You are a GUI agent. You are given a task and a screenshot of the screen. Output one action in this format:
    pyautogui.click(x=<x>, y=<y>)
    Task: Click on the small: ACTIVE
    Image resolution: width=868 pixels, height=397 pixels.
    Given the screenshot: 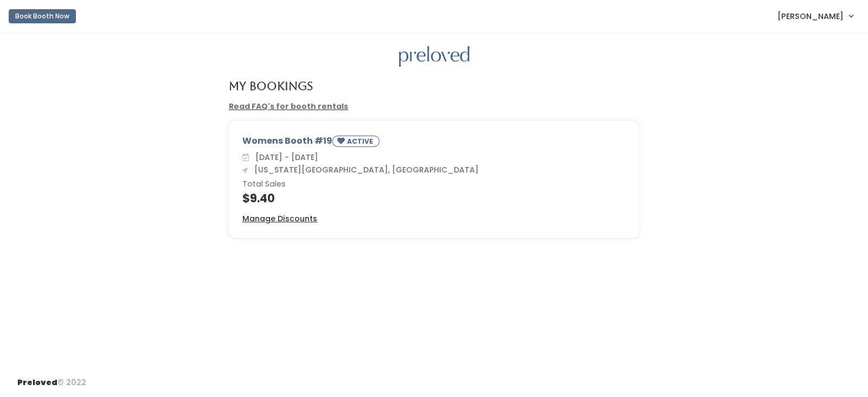 What is the action you would take?
    pyautogui.click(x=361, y=141)
    